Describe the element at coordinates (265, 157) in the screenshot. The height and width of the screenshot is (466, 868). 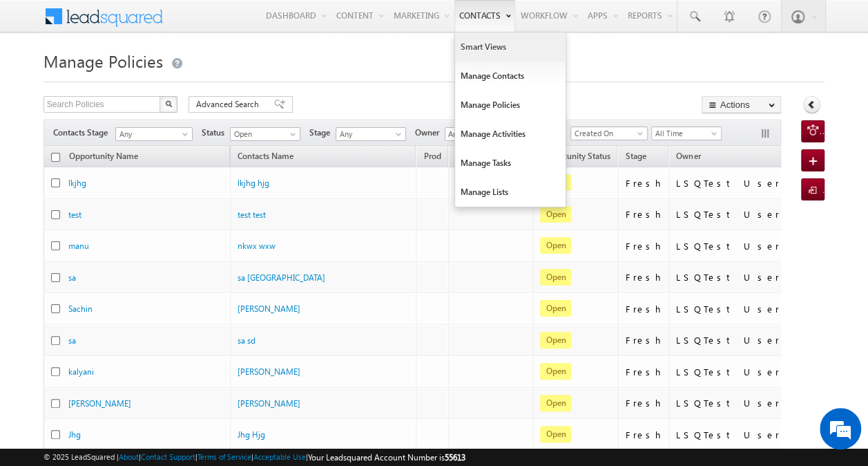
I see `span: Contacts Name` at that location.